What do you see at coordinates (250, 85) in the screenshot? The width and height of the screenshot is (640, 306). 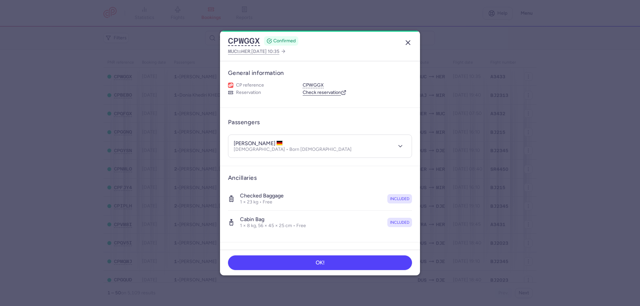 I see `span: CP reference` at bounding box center [250, 85].